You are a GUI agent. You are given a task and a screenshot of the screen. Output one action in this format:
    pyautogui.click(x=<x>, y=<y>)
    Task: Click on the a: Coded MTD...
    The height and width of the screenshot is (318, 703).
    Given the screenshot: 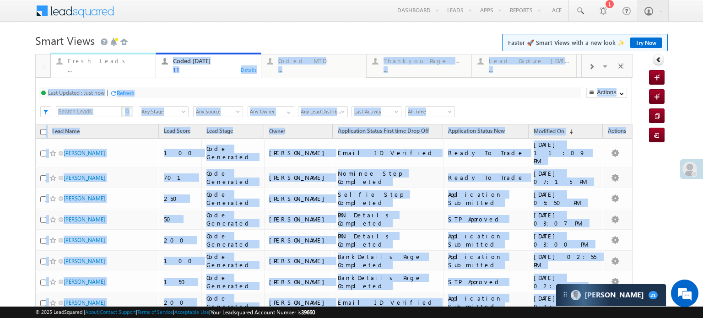 What is the action you would take?
    pyautogui.click(x=314, y=66)
    